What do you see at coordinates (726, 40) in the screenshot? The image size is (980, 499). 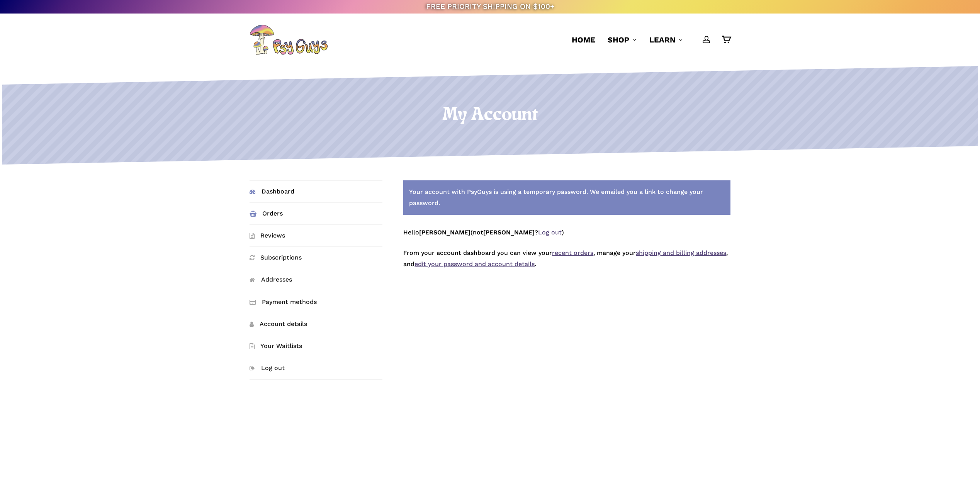 I see `a: Cart` at bounding box center [726, 40].